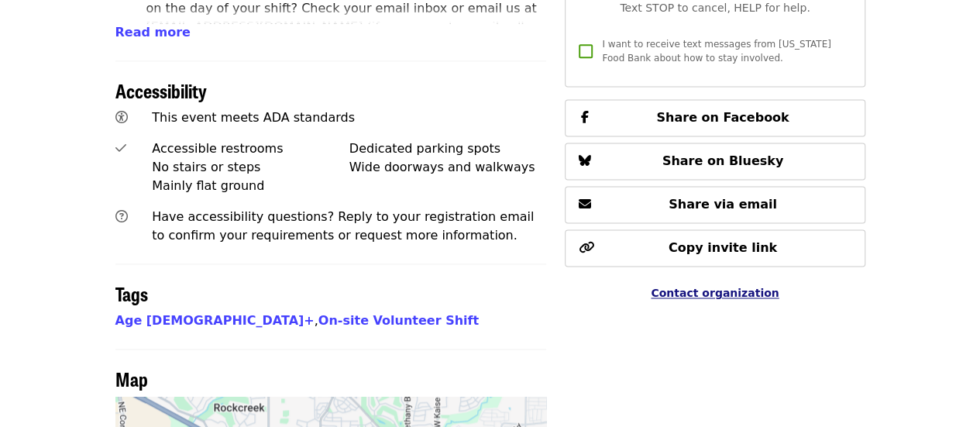 This screenshot has width=980, height=427. I want to click on div: Dedicated parking spots, so click(448, 148).